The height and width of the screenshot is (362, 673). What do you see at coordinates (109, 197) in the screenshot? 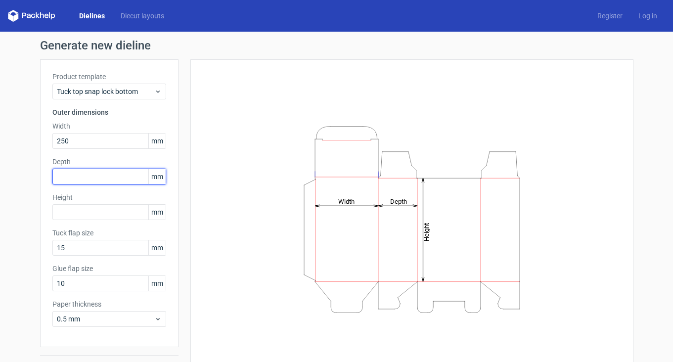
I see `label: Height` at bounding box center [109, 197].